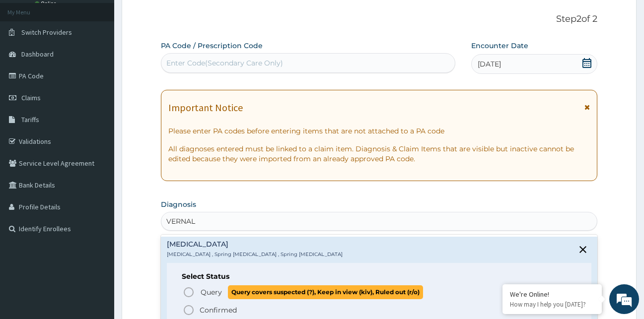 This screenshot has width=644, height=319. I want to click on i: status option filled, so click(189, 311).